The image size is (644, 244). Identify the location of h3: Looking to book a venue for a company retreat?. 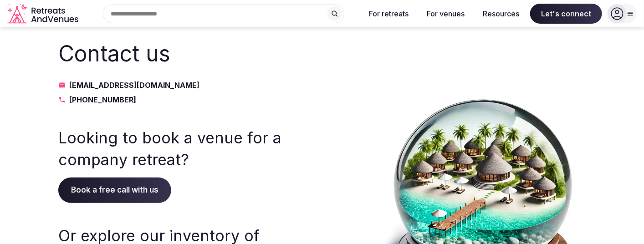
(186, 148).